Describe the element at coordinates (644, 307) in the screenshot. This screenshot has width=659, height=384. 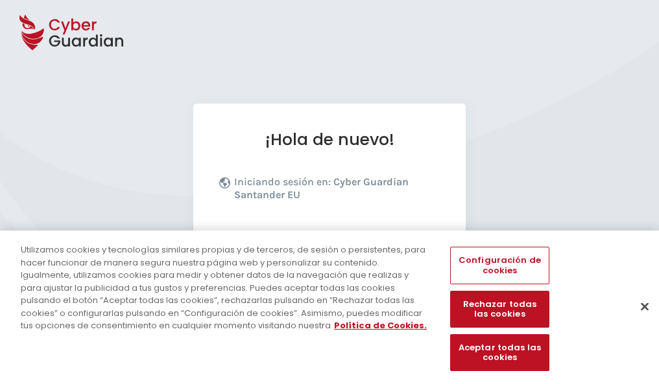
I see `button: Cerrar` at that location.